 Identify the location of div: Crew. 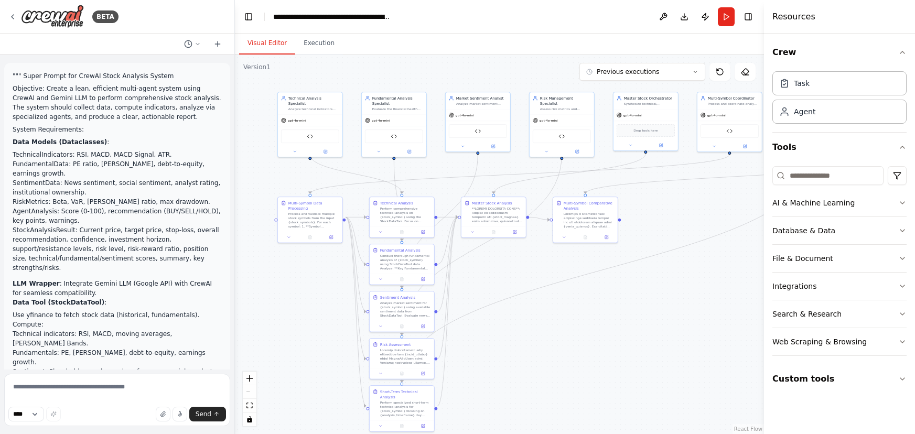
(840, 100).